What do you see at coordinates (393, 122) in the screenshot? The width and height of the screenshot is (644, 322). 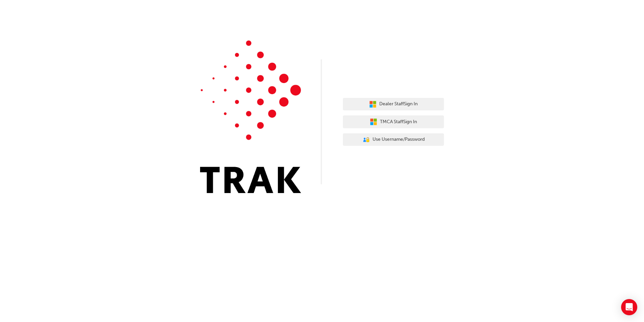 I see `button: TMCA StaffSign In` at bounding box center [393, 122].